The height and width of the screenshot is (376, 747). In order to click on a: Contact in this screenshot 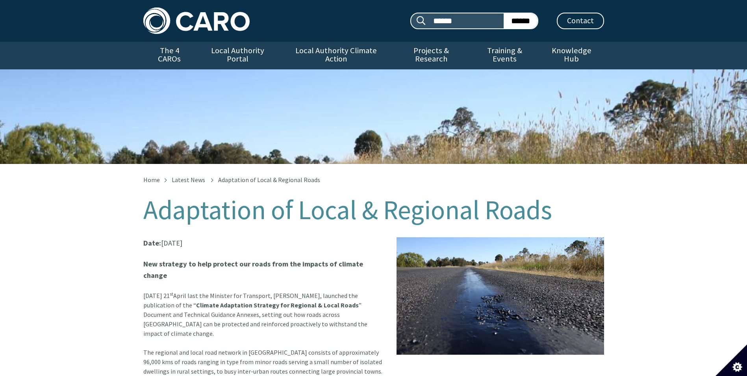, I will do `click(580, 21)`.